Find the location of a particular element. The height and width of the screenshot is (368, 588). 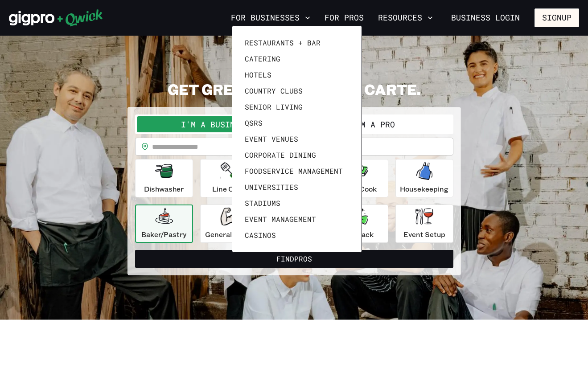

span: Event Management is located at coordinates (280, 220).